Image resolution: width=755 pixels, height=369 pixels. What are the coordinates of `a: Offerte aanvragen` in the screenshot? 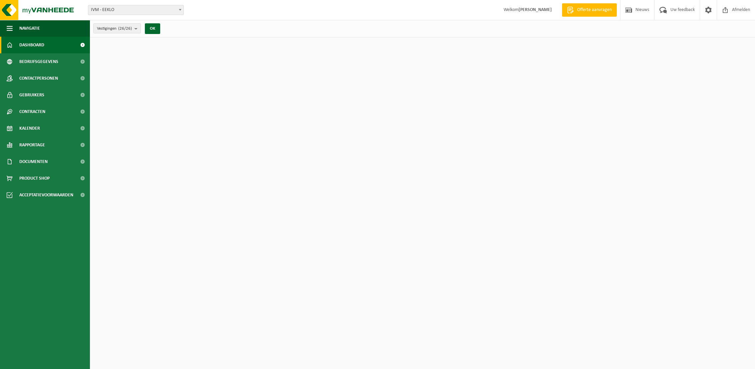 It's located at (589, 10).